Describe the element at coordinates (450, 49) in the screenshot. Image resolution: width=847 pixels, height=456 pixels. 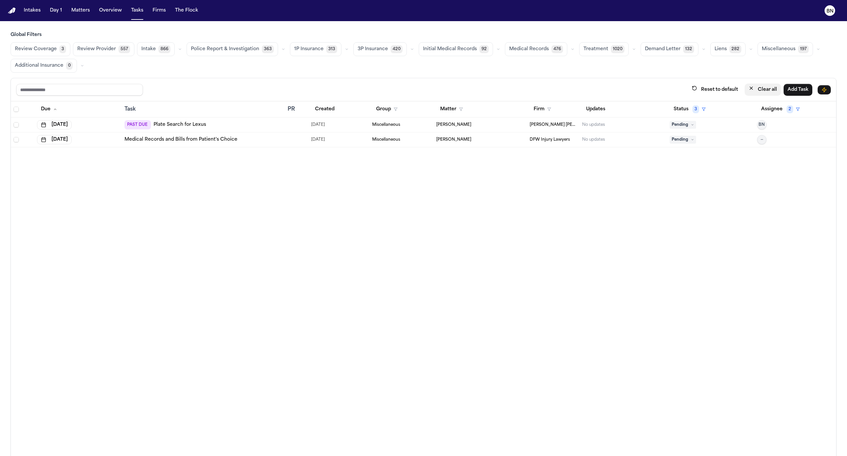
I see `span: Initial Medical Records` at that location.